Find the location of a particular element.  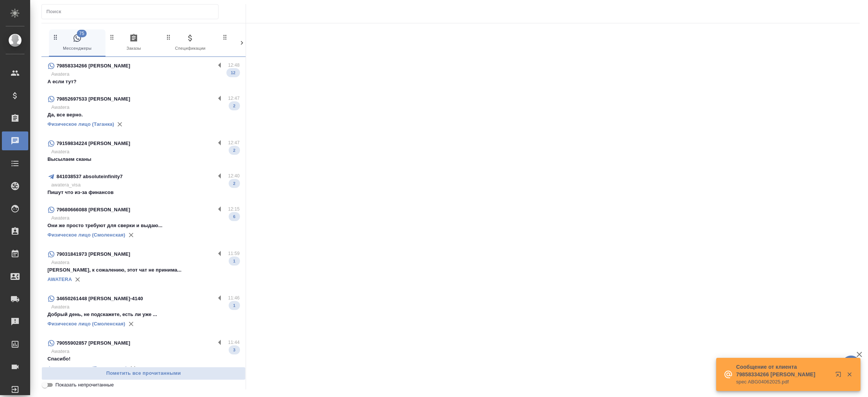

p: Да, все верно. is located at coordinates (143, 115).